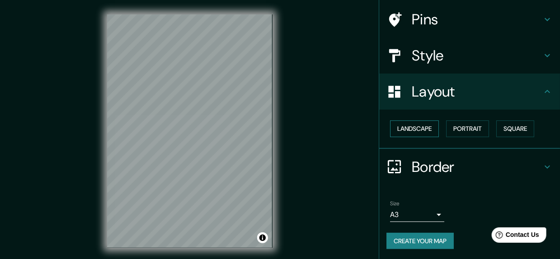 The width and height of the screenshot is (560, 259). I want to click on h4: Layout, so click(476, 92).